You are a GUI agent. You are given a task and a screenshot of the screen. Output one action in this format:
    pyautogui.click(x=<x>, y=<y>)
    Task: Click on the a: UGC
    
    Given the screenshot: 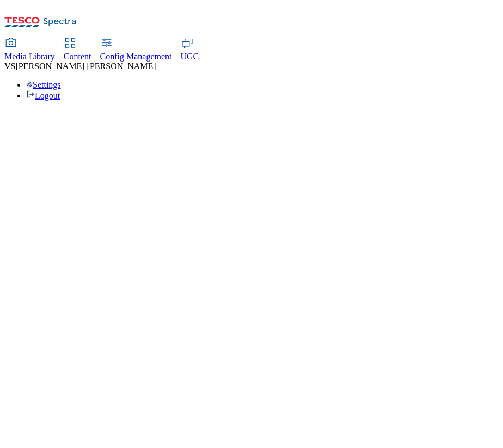 What is the action you would take?
    pyautogui.click(x=190, y=50)
    